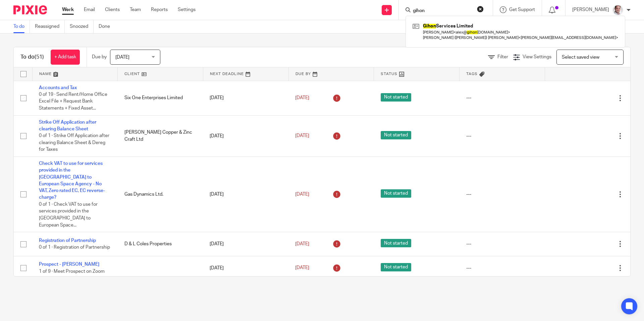 The image size is (644, 321). What do you see at coordinates (160, 98) in the screenshot?
I see `td: Six One Enterprises Limited` at bounding box center [160, 98].